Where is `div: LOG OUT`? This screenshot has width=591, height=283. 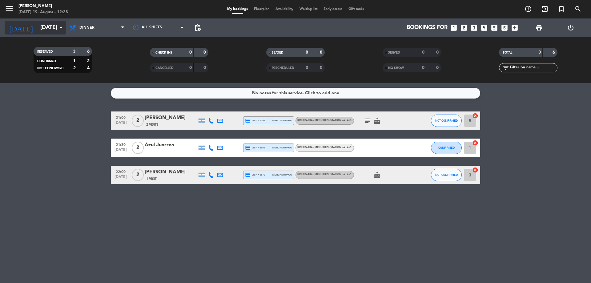
div: LOG OUT is located at coordinates (571, 28).